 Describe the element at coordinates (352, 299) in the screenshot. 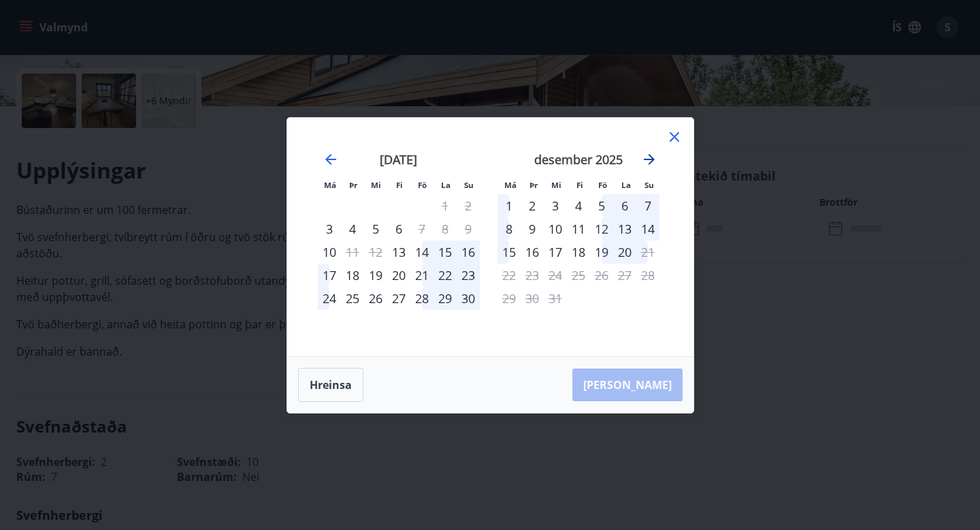

I see `div: 25` at that location.